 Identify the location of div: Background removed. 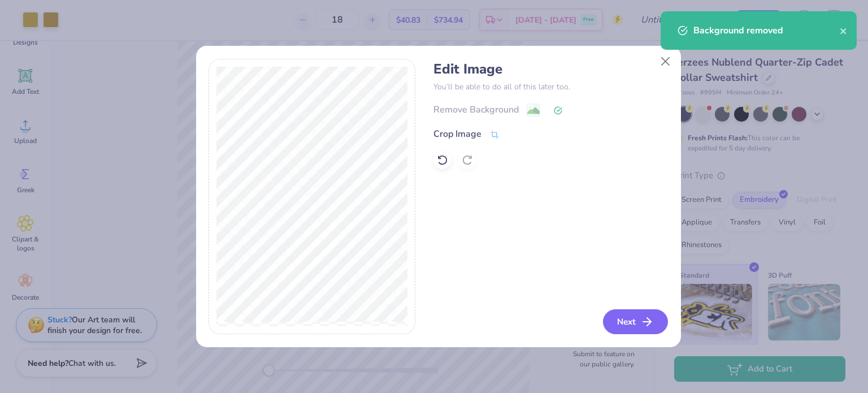
(766, 31).